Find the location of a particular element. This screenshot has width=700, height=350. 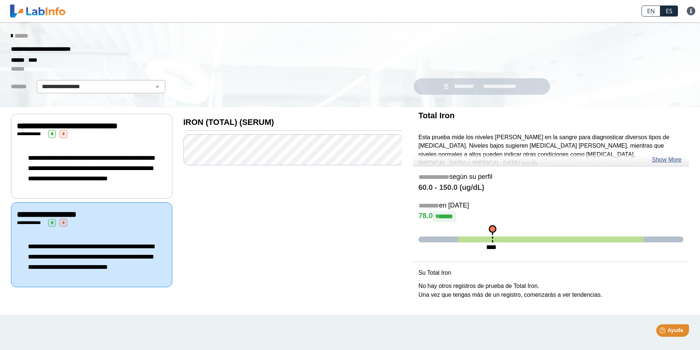

b: IRON (TOTAL) (SERUM) is located at coordinates (229, 122).